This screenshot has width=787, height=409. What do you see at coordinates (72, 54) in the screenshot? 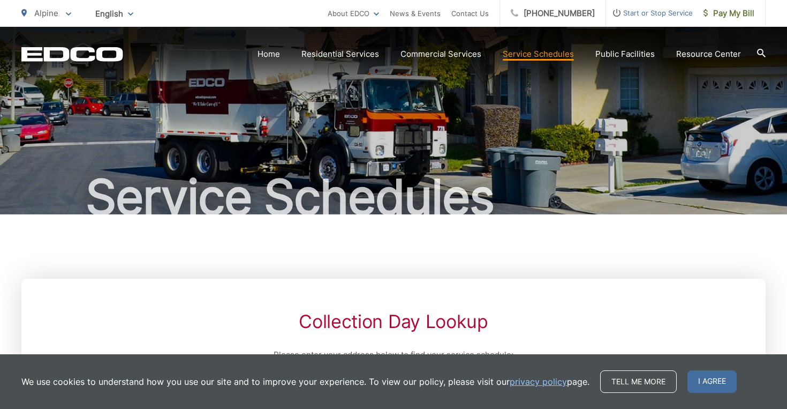
I see `a: EDCD logo. Return to the homepage.` at bounding box center [72, 54].